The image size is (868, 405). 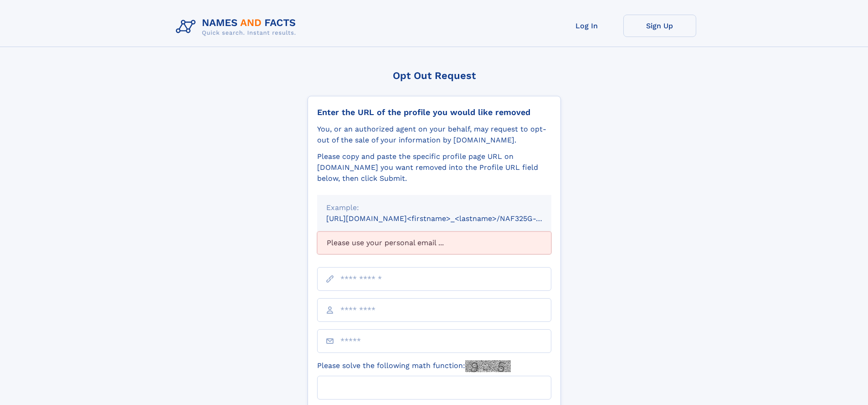 I want to click on div: You, or an authorized agent on your behalf, may request to opt-out of the sale of your informatio..., so click(x=434, y=135).